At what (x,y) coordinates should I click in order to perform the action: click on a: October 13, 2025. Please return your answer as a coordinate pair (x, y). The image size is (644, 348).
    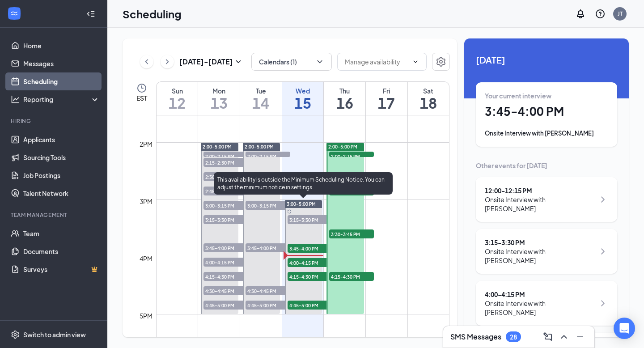
    Looking at the image, I should click on (219, 98).